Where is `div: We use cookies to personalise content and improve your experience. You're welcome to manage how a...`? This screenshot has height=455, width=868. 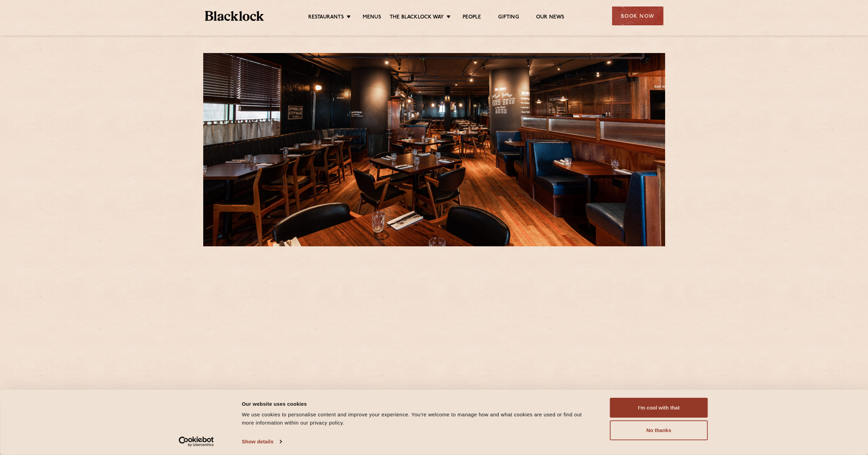 div: We use cookies to personalise content and improve your experience. You're welcome to manage how a... is located at coordinates (418, 419).